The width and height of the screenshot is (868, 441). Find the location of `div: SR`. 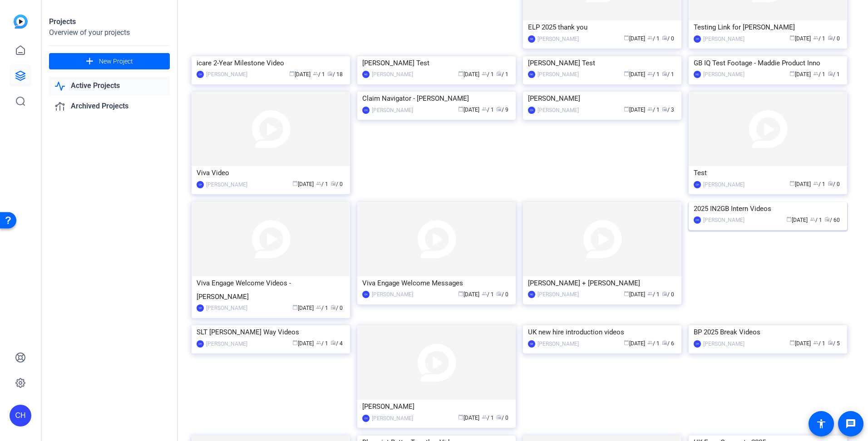

div: SR is located at coordinates (531, 344).